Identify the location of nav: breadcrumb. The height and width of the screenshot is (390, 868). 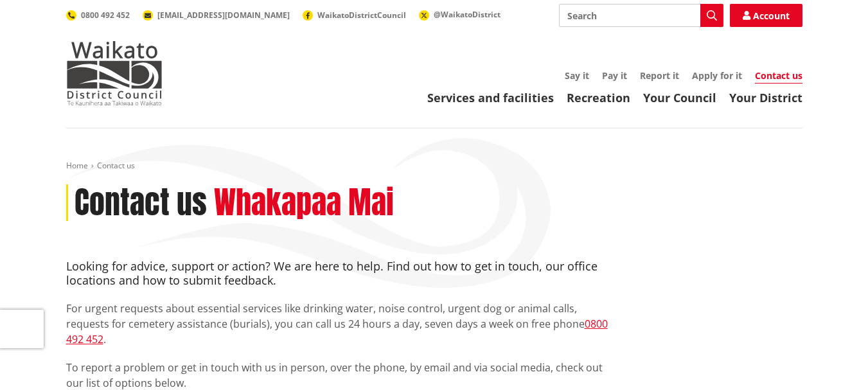
(434, 165).